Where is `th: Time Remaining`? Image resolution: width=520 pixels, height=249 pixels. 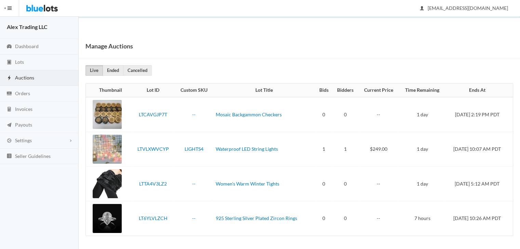
th: Time Remaining is located at coordinates (422, 91).